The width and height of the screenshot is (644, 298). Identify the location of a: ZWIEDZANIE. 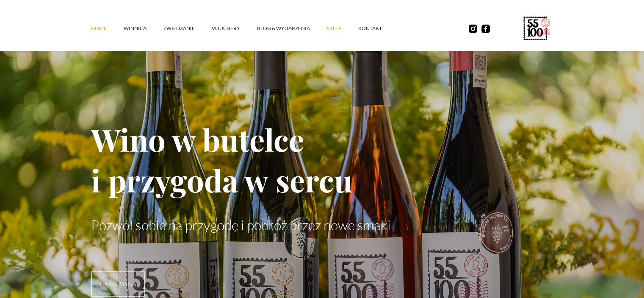
(188, 28).